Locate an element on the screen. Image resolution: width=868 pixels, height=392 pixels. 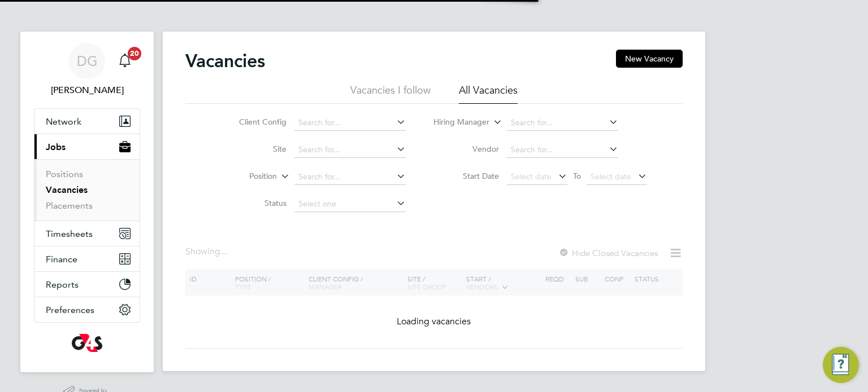
div: Jobs is located at coordinates (87, 190).